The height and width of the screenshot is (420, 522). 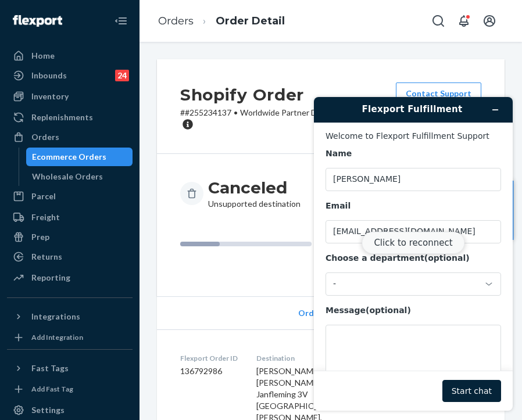 What do you see at coordinates (46, 257) in the screenshot?
I see `div: Returns` at bounding box center [46, 257].